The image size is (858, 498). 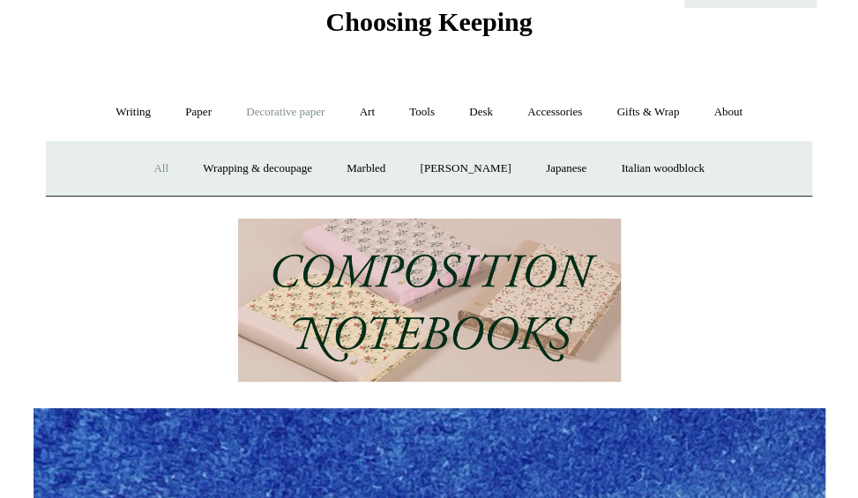 I want to click on img: 202302 Composition ledgers.jpg__PID:69722ee6-fa44-49dd-a067-31375e5d54ec, so click(x=430, y=300).